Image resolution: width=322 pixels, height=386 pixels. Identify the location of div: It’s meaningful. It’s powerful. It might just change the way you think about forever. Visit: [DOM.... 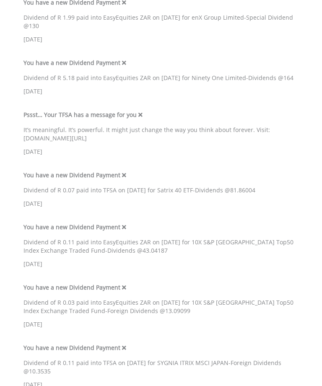
(161, 134).